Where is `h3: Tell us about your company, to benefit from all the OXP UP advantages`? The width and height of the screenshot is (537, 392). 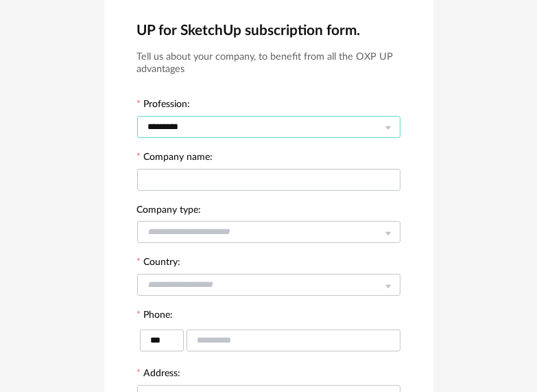 h3: Tell us about your company, to benefit from all the OXP UP advantages is located at coordinates (268, 63).